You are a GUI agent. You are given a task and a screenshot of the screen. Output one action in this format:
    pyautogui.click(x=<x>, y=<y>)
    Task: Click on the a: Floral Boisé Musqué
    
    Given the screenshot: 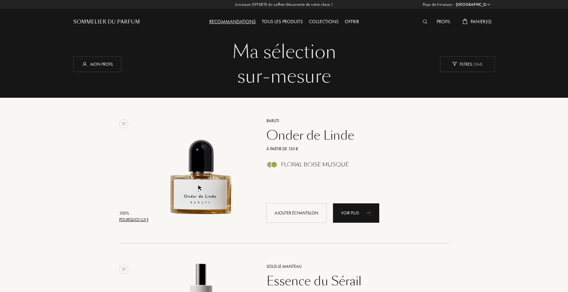 What is the action you would take?
    pyautogui.click(x=351, y=166)
    